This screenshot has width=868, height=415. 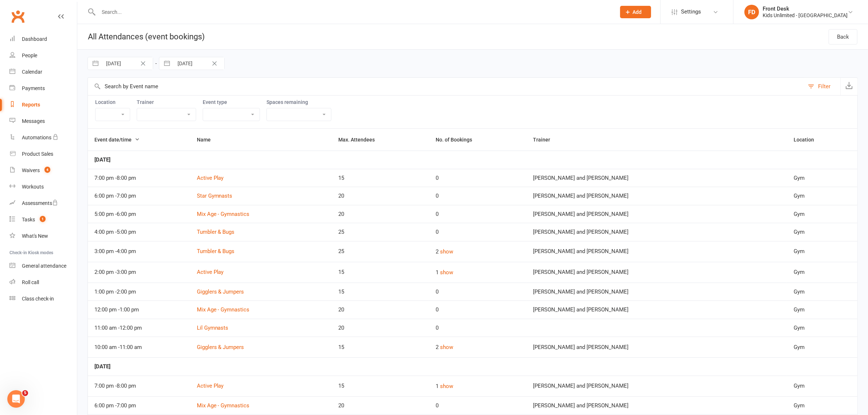 What do you see at coordinates (117, 139) in the screenshot?
I see `button: Event date/time` at bounding box center [117, 139].